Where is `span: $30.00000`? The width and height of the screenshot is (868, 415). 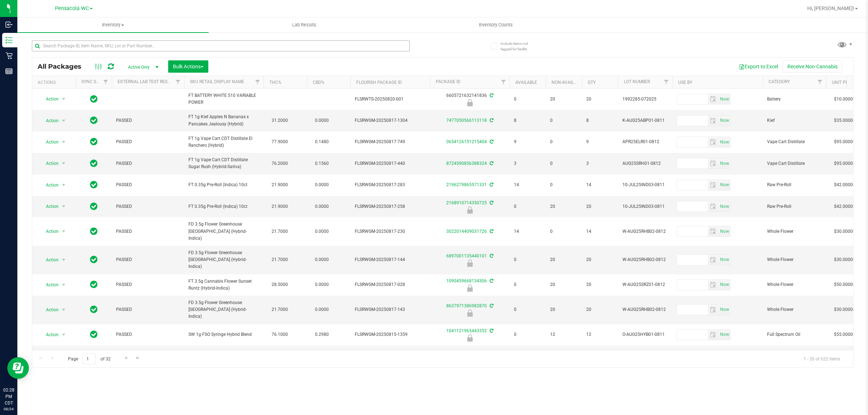
span: $30.00000 is located at coordinates (845, 309).